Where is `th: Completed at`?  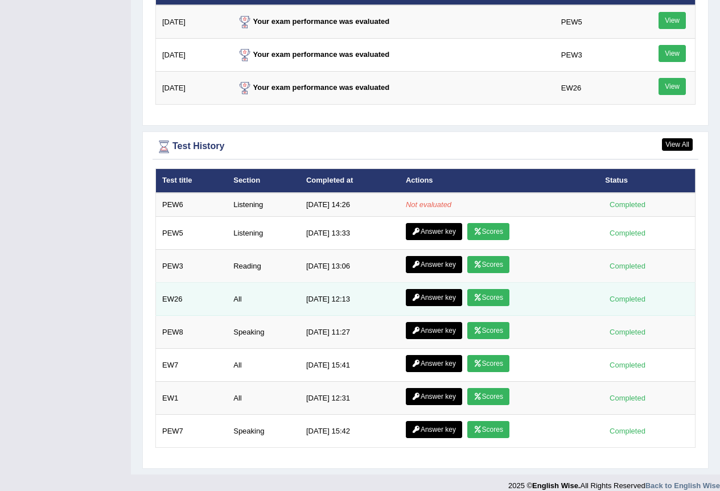 th: Completed at is located at coordinates (349, 181).